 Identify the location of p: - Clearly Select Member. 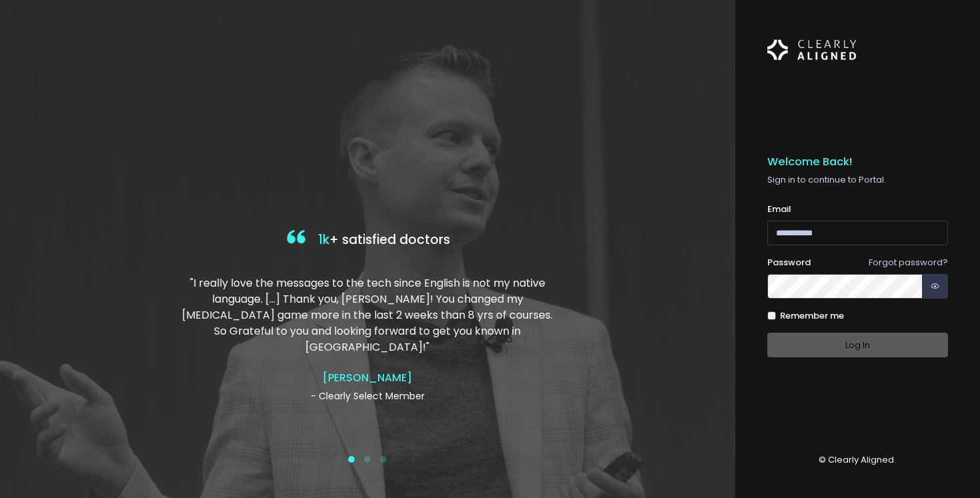
(367, 397).